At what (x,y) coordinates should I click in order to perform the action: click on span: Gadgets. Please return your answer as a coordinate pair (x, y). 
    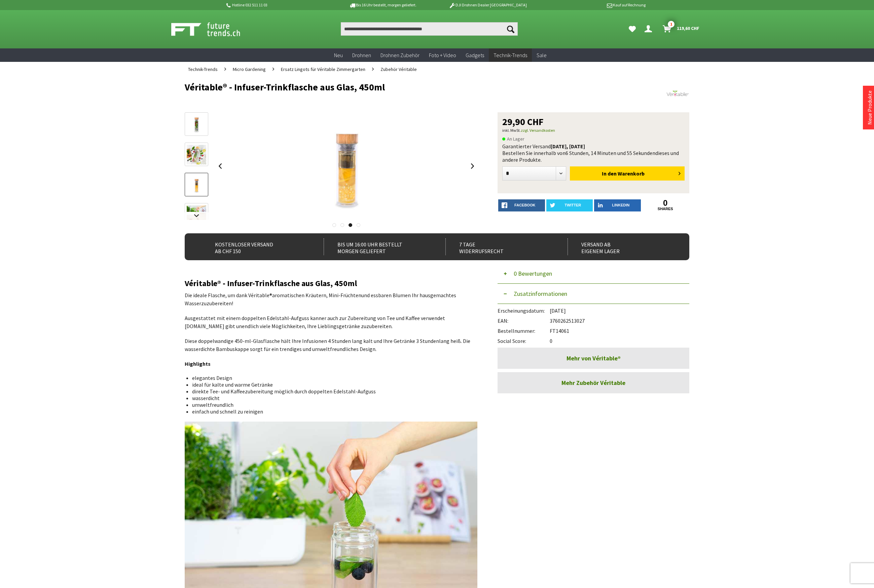
    Looking at the image, I should click on (474, 55).